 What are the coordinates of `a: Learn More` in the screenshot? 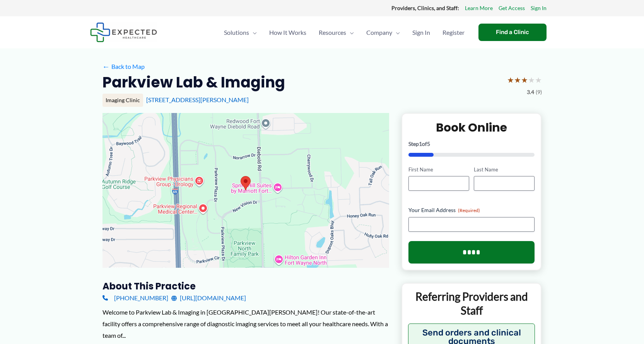 It's located at (479, 8).